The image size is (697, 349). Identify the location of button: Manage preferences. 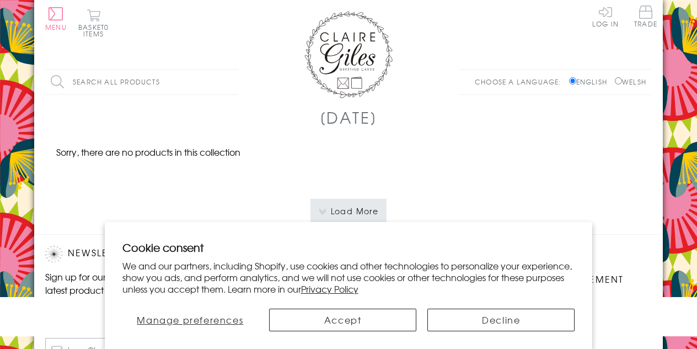
(190, 319).